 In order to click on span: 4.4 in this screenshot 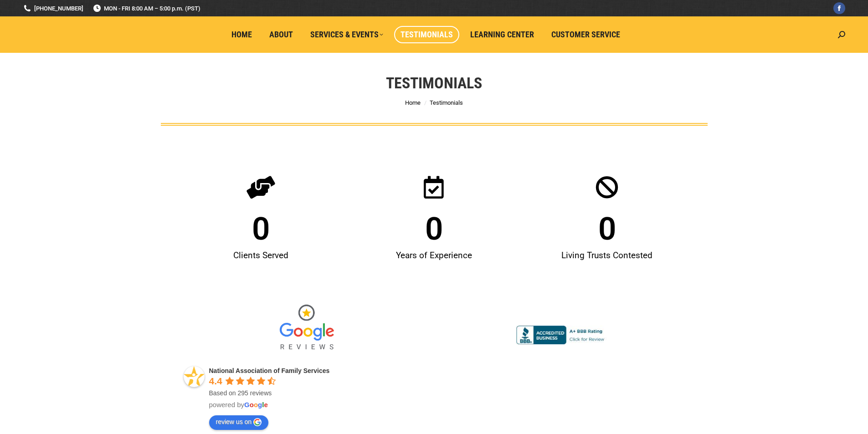, I will do `click(215, 381)`.